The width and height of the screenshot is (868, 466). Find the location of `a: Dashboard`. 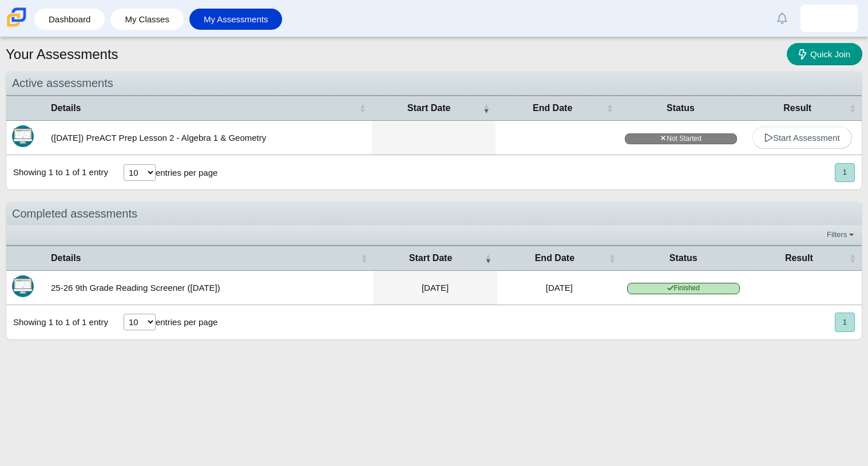

a: Dashboard is located at coordinates (69, 19).